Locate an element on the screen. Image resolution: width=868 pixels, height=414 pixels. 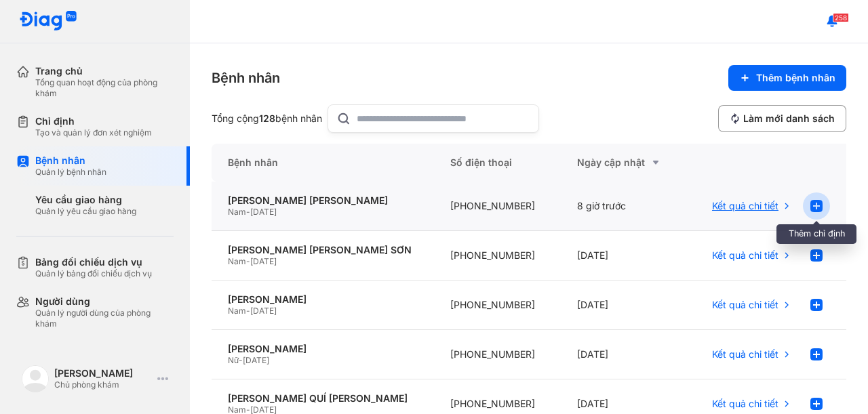
span: 128 is located at coordinates (267, 118).